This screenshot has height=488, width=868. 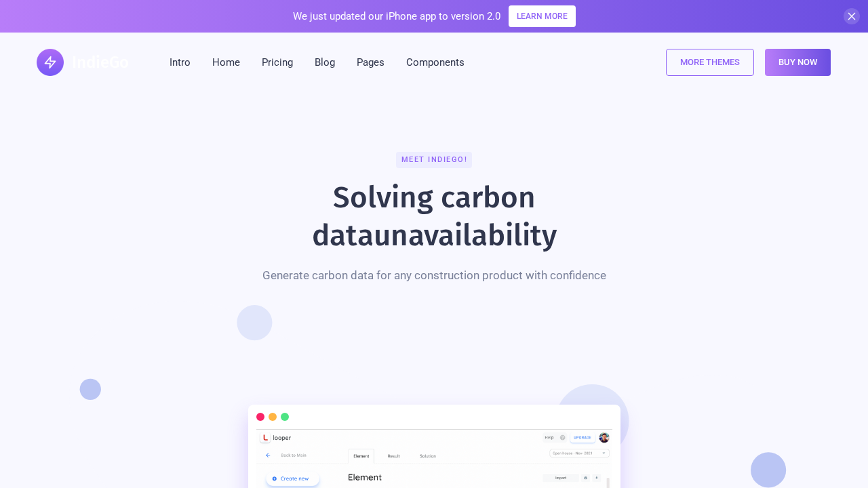 What do you see at coordinates (434, 160) in the screenshot?
I see `div: Meet IndieGo!` at bounding box center [434, 160].